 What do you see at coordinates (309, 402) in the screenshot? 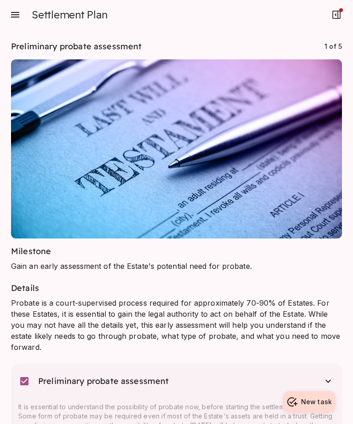
I see `button: New task` at bounding box center [309, 402].